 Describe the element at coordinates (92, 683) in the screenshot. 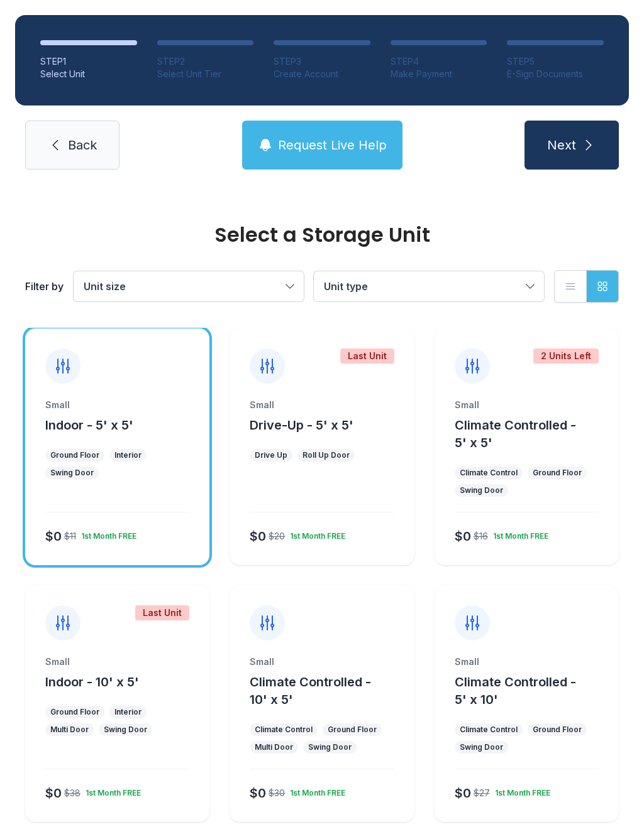

I see `button: Indoor - 10' x 5'` at that location.